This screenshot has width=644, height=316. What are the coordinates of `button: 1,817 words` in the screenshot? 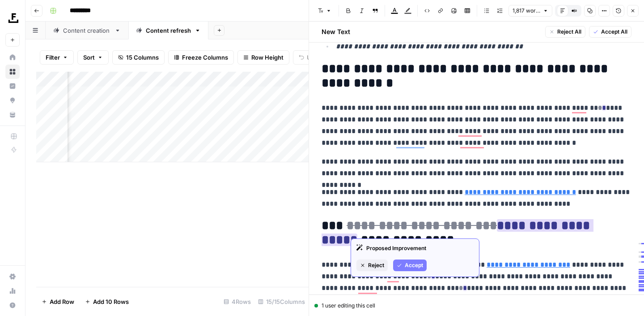 It's located at (530, 11).